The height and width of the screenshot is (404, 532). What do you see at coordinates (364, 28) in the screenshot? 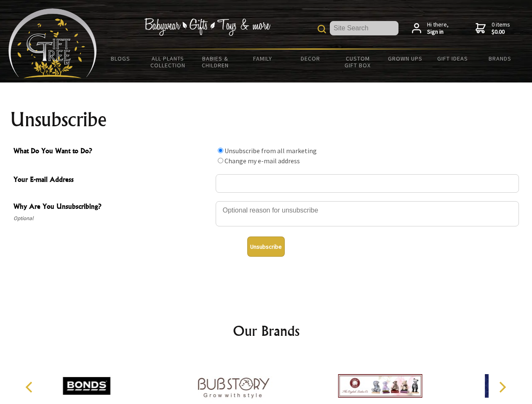
I see `input: Site Search` at bounding box center [364, 28].